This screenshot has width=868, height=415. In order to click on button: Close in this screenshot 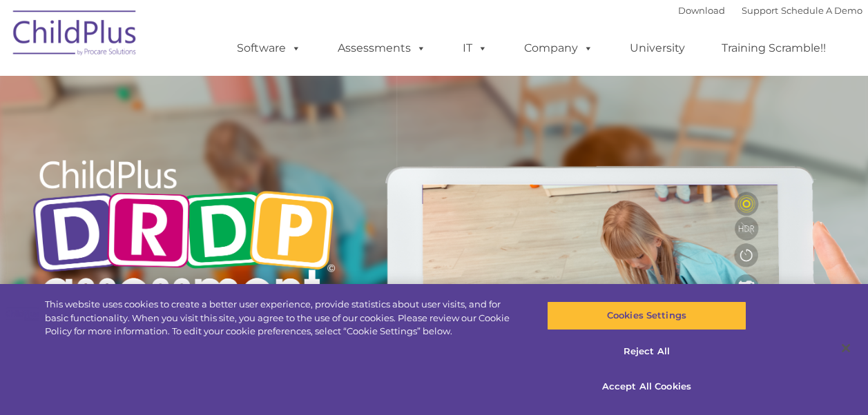, I will do `click(846, 348)`.